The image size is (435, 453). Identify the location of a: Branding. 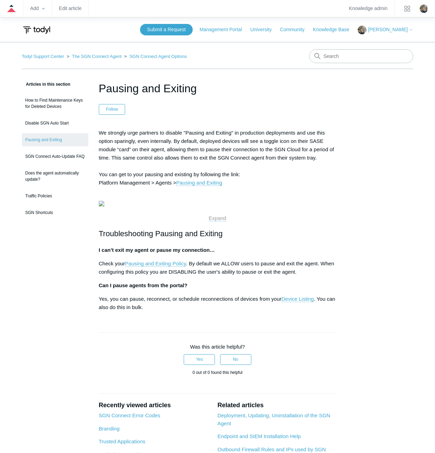
(109, 428).